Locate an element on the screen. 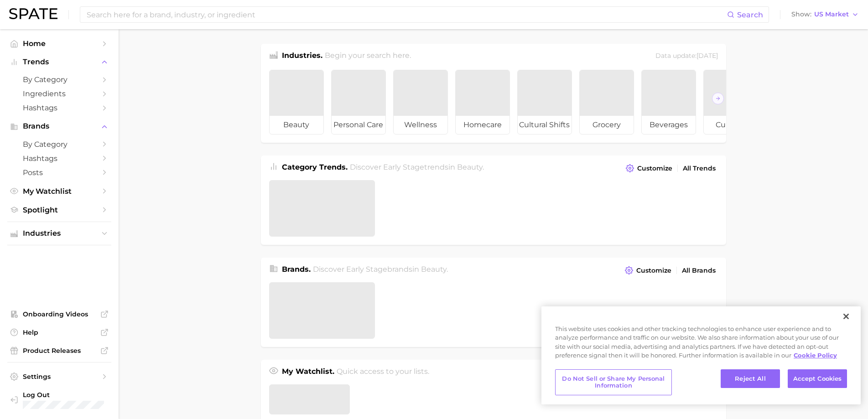  a: My Watchlist is located at coordinates (59, 191).